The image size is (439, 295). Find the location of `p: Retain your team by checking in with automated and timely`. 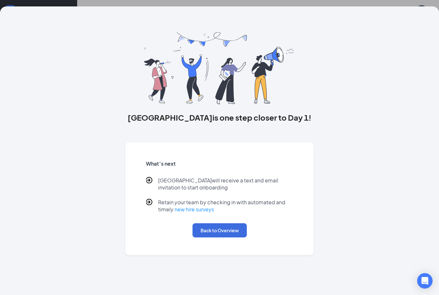

p: Retain your team by checking in with automated and timely is located at coordinates (225, 206).